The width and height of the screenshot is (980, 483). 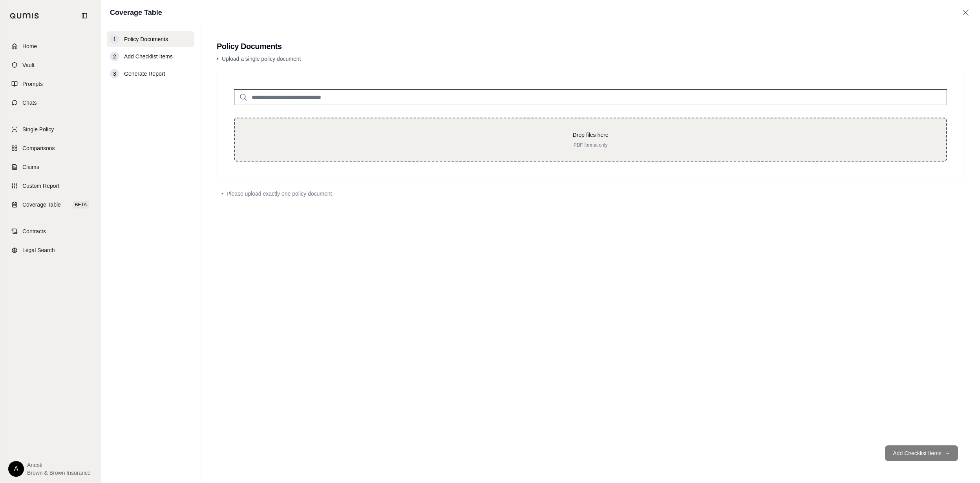 What do you see at coordinates (38, 148) in the screenshot?
I see `span: Comparisons` at bounding box center [38, 148].